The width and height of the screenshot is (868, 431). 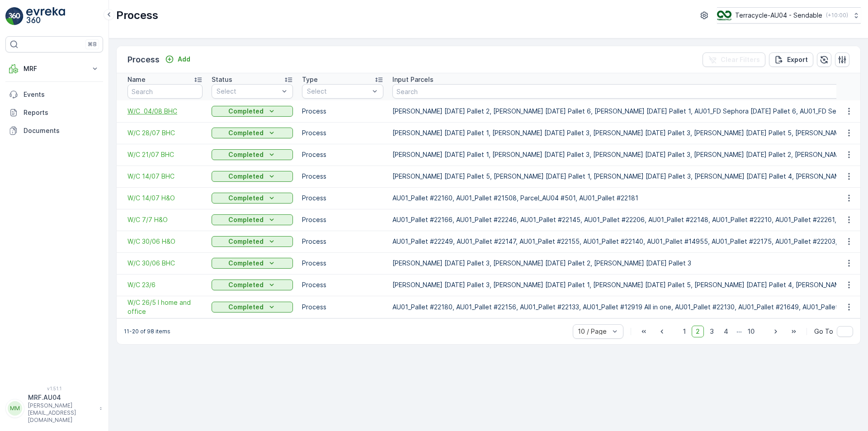 What do you see at coordinates (15, 16) in the screenshot?
I see `img: logo` at bounding box center [15, 16].